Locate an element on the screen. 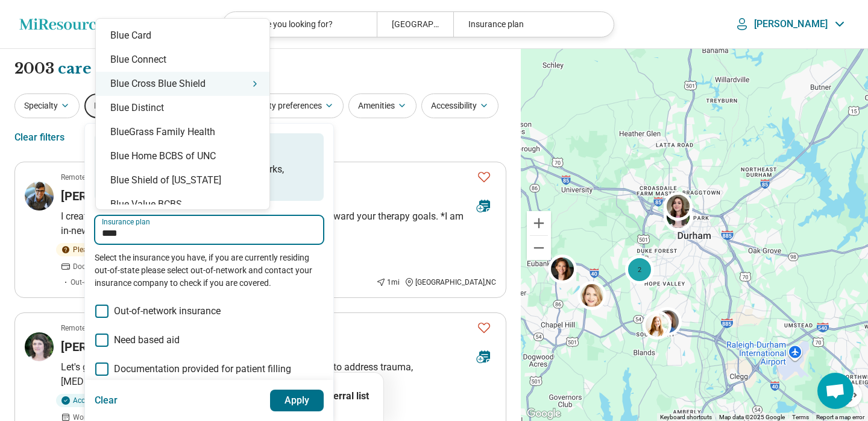  p: I create a space that is warm and accepting as we collaborate toward your therapy goals. *I am in... is located at coordinates (278, 224).